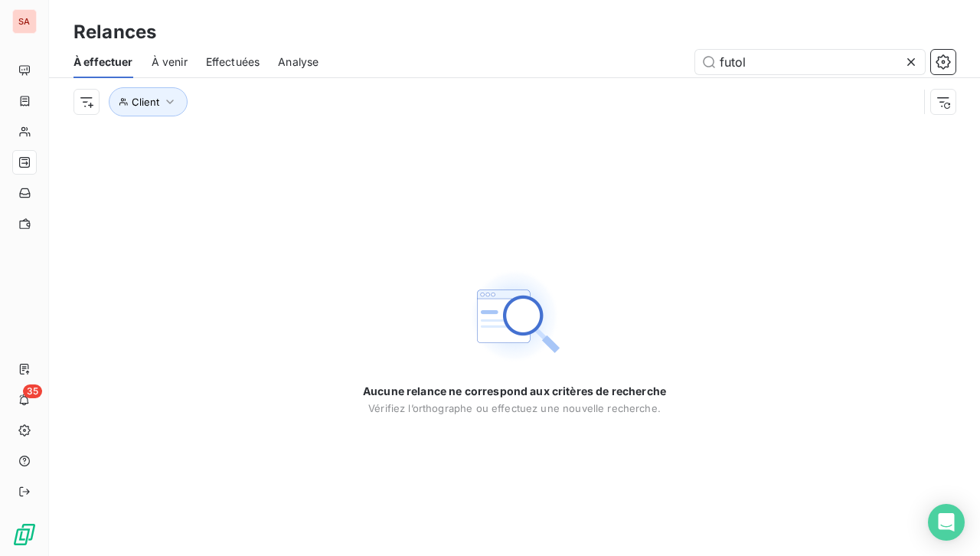 The image size is (980, 556). I want to click on span: Client, so click(146, 102).